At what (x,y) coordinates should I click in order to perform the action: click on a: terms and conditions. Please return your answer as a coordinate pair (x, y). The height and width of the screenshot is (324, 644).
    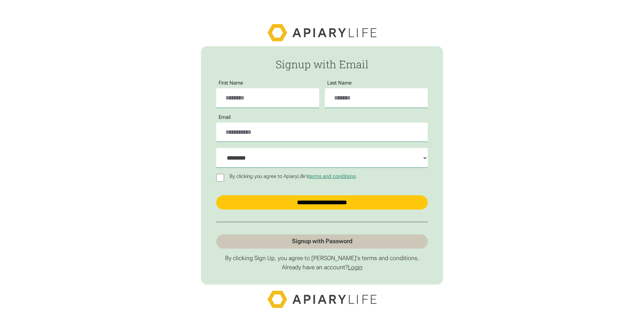
    Looking at the image, I should click on (332, 176).